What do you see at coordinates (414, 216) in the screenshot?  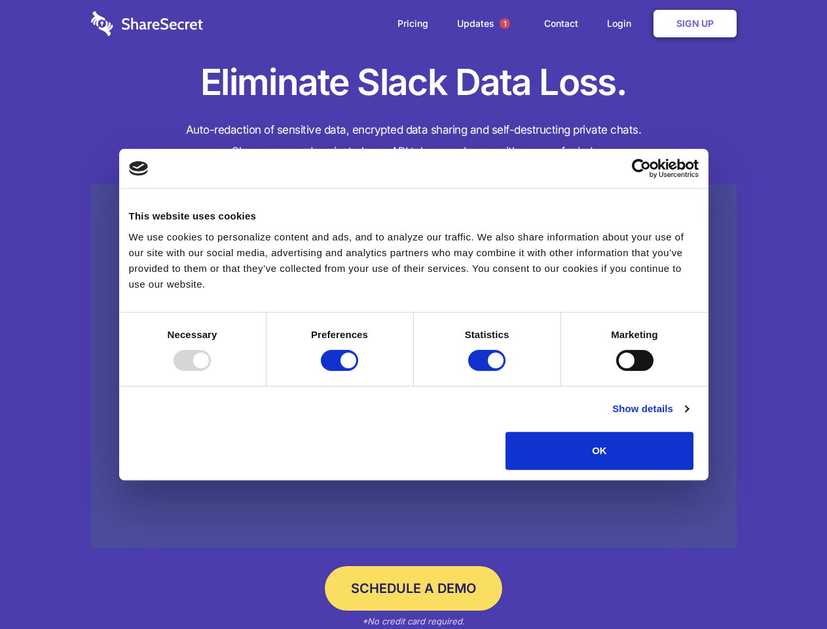 I see `div: This website uses cookies` at bounding box center [414, 216].